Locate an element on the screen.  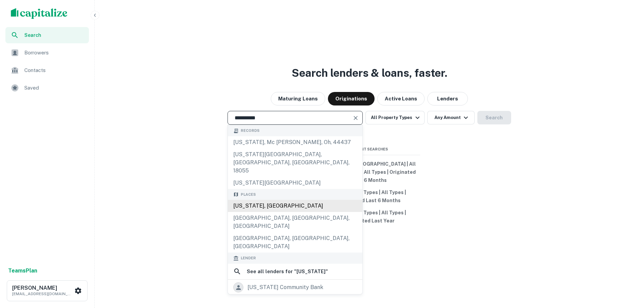
div: Saved is located at coordinates (47, 88).